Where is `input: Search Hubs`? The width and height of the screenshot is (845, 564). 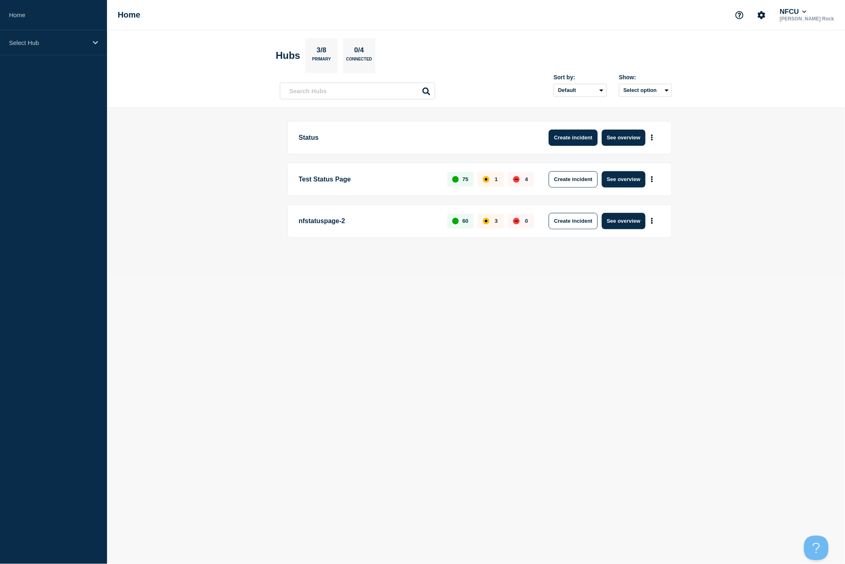
input: Search Hubs is located at coordinates (358, 91).